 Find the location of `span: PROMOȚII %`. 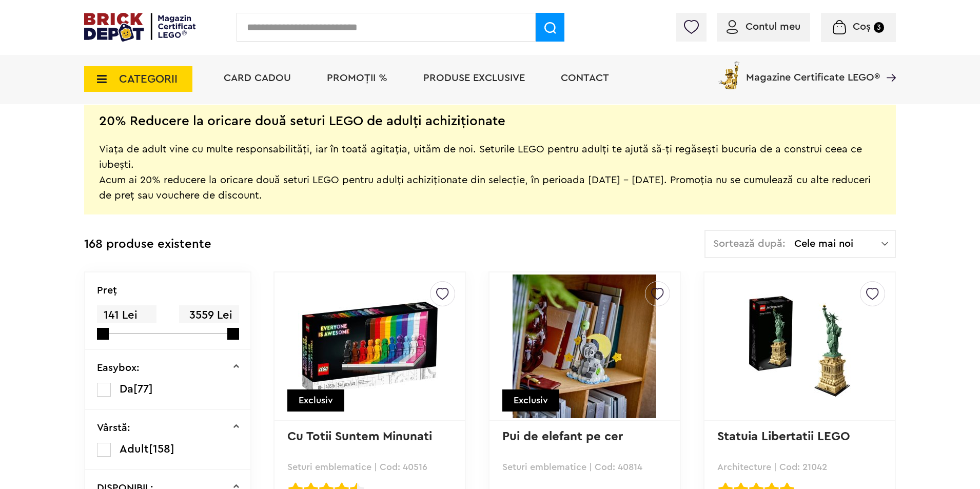

span: PROMOȚII % is located at coordinates (357, 78).